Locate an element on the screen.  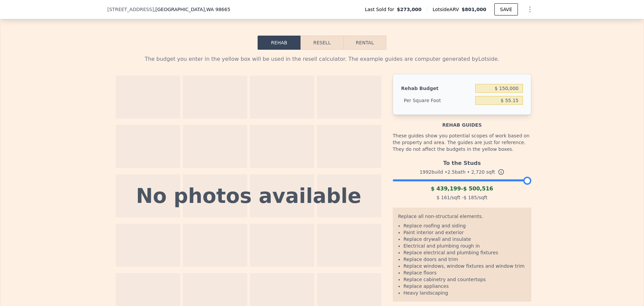
li: Replace electrical and plumbing fixtures is located at coordinates (465, 253).